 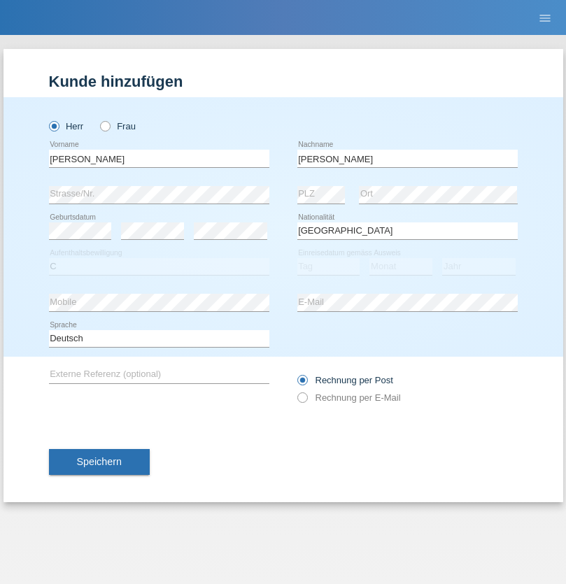 I want to click on label: Frau, so click(x=117, y=126).